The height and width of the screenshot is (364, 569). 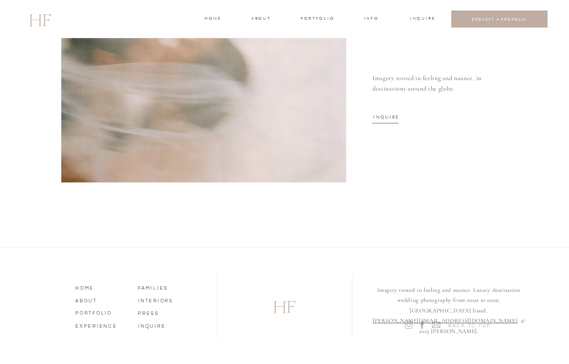 I want to click on nav: EXPERIENCE, so click(x=100, y=325).